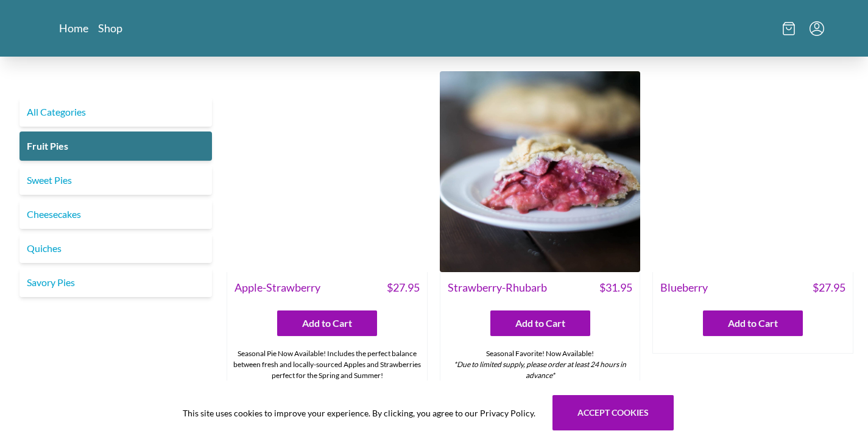 The height and width of the screenshot is (445, 868). What do you see at coordinates (359, 413) in the screenshot?
I see `span: This site uses cookies to improve your experience. By clicking, you agree to our Privacy Policy.` at bounding box center [359, 413].